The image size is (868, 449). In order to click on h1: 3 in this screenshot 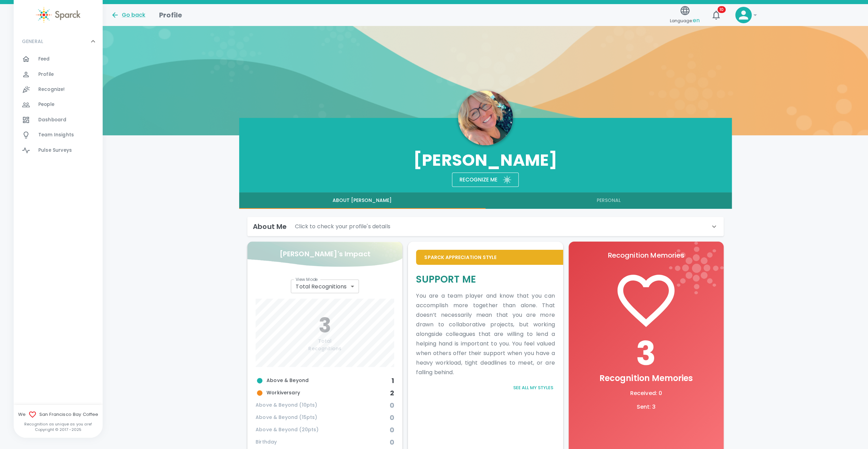, I will do `click(645, 354)`.